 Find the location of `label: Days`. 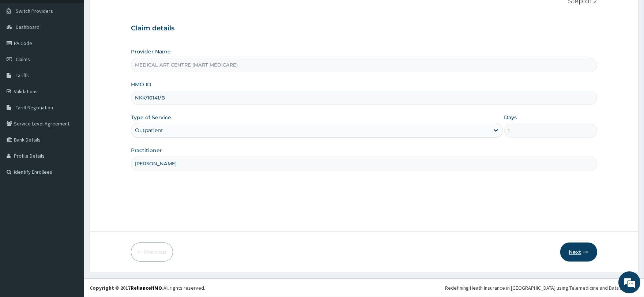

label: Days is located at coordinates (511, 117).